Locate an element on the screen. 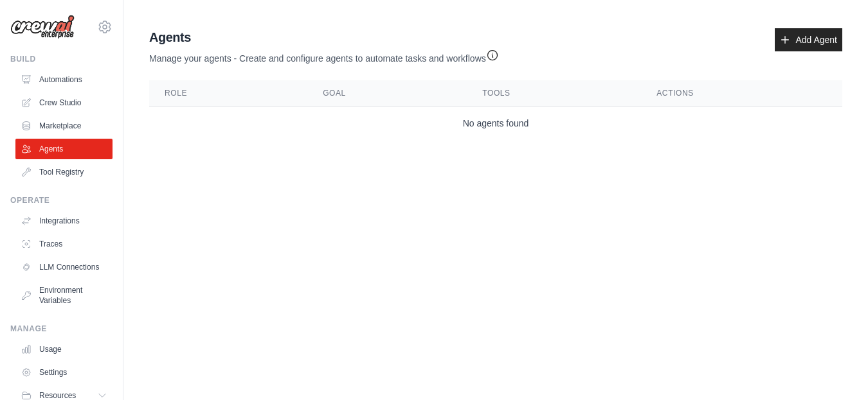 This screenshot has width=868, height=400. th: Tools is located at coordinates (554, 93).